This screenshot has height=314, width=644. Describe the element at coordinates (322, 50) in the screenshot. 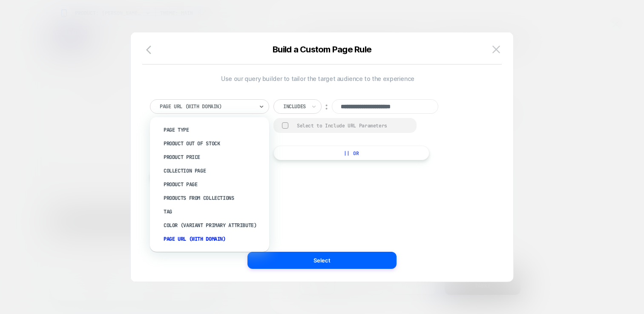

I see `span: Build a Custom Page Rule` at that location.